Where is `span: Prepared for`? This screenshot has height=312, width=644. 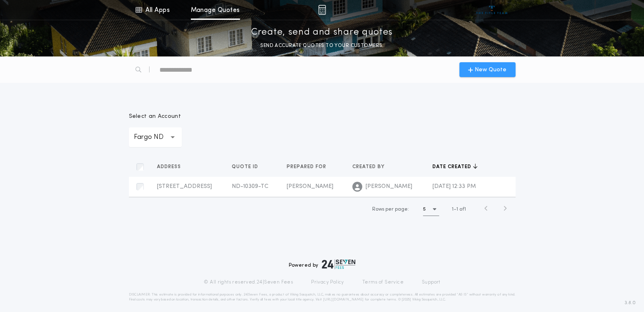
span: Prepared for is located at coordinates (307, 167).